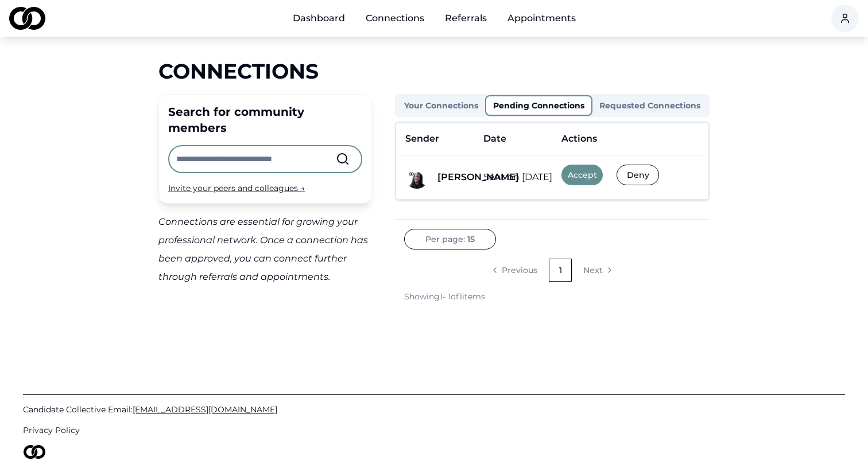  What do you see at coordinates (266, 188) in the screenshot?
I see `div: Invite your peers and colleagues →` at bounding box center [266, 188].